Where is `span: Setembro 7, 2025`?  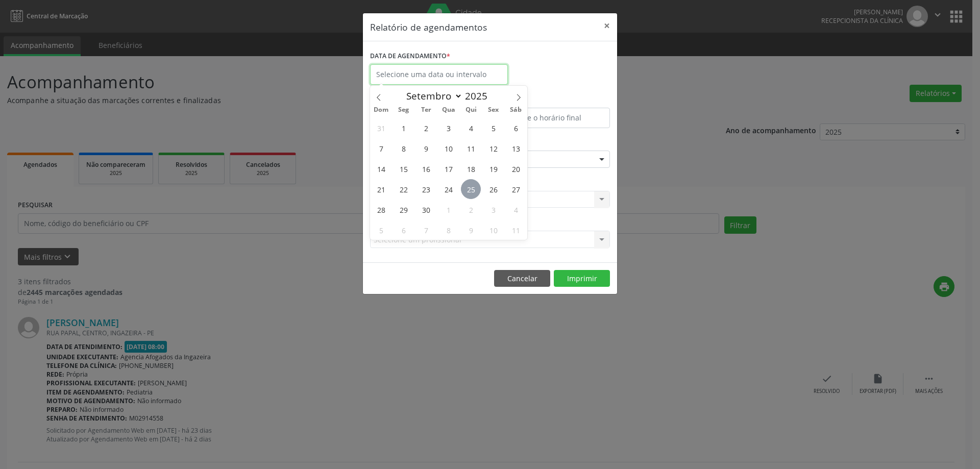
span: Setembro 7, 2025 is located at coordinates (381, 148).